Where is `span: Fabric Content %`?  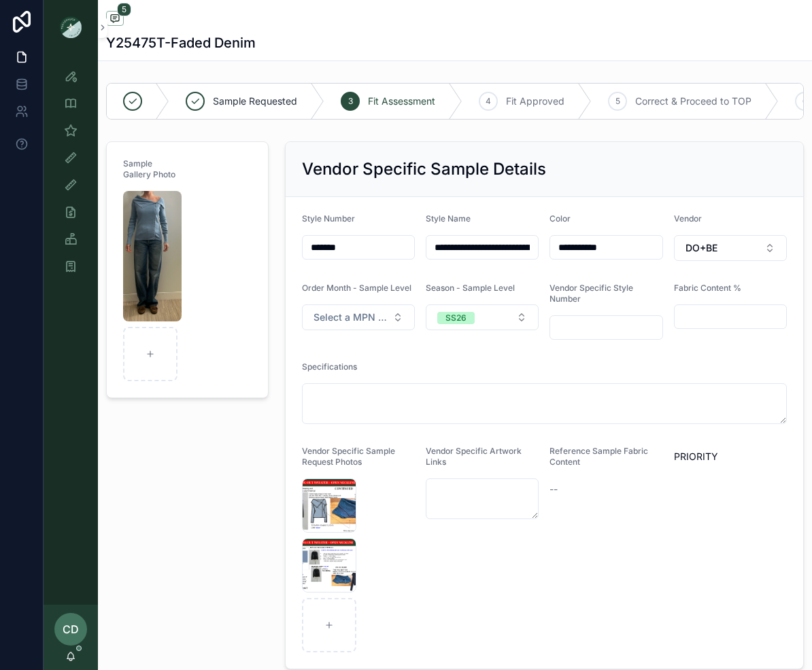
span: Fabric Content % is located at coordinates (707, 287).